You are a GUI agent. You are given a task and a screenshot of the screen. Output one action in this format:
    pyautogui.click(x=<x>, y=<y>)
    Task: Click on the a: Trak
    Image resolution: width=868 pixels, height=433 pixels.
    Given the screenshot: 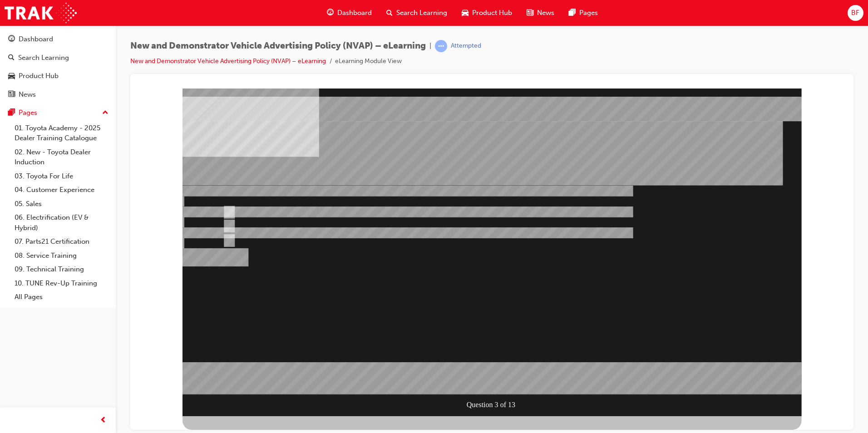 What is the action you would take?
    pyautogui.click(x=40, y=12)
    